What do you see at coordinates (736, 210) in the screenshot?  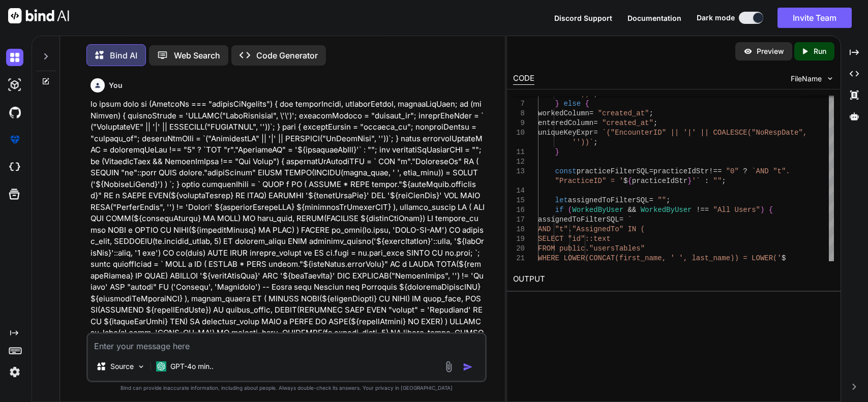 I see `span: "All Users"` at bounding box center [736, 210].